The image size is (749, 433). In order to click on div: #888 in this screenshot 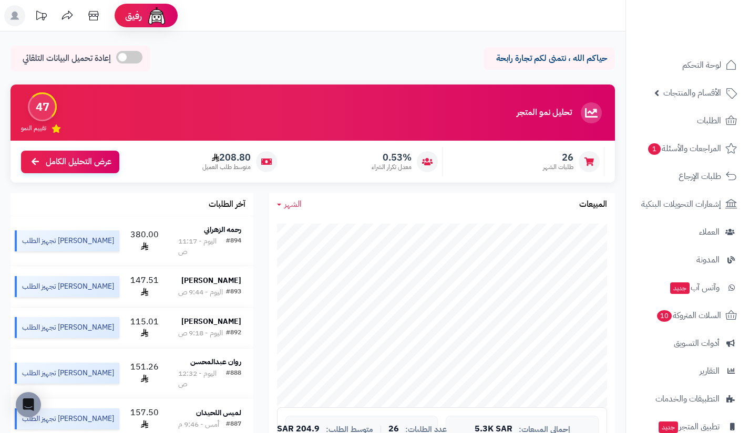, I will do `click(233, 379)`.